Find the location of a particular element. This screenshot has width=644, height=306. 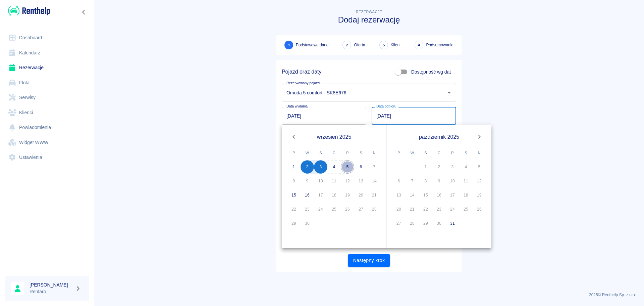

a: Kalendarz is located at coordinates (47, 53).